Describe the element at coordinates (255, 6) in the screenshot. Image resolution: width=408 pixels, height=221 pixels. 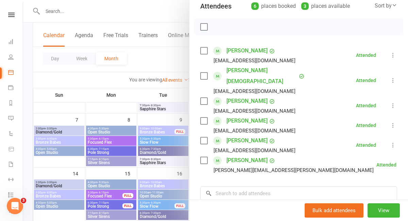
I see `div: 6` at that location.